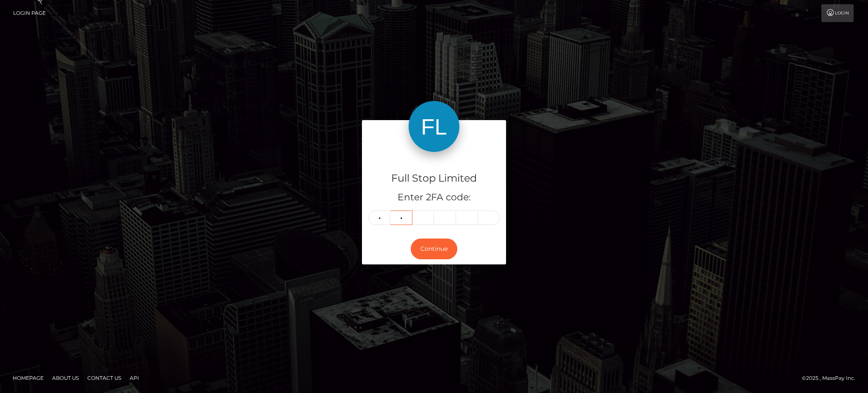  What do you see at coordinates (134, 378) in the screenshot?
I see `a: API` at bounding box center [134, 378].